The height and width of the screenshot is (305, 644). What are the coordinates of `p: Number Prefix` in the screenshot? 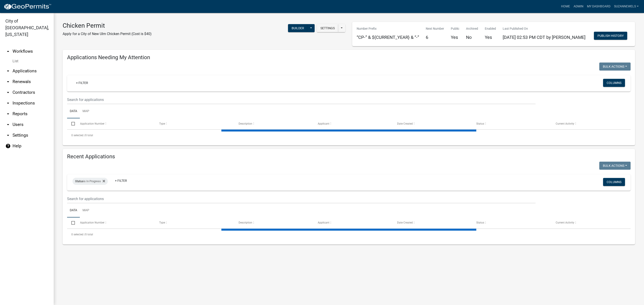 It's located at (388, 29).